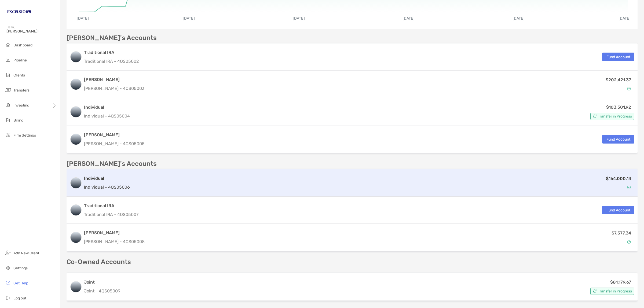  What do you see at coordinates (107, 187) in the screenshot?
I see `p: Individual - 4QS05006` at bounding box center [107, 187].